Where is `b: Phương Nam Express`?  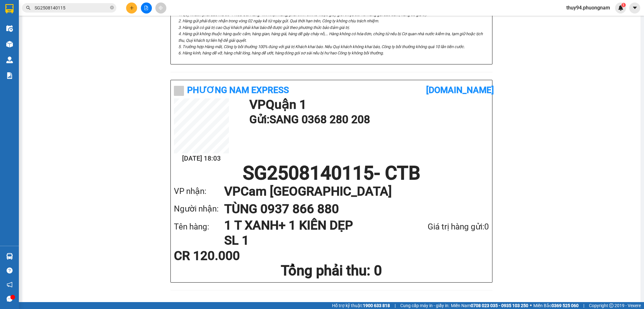 b: Phương Nam Express is located at coordinates (238, 90).